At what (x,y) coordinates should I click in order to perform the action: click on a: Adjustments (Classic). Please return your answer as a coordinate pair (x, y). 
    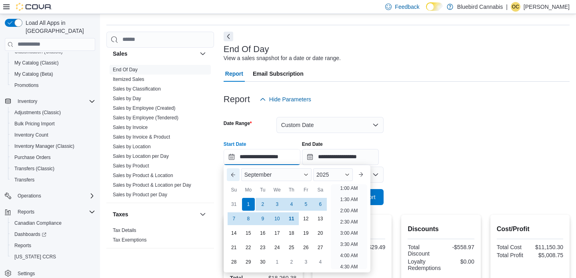
    Looking at the image, I should click on (38, 112).